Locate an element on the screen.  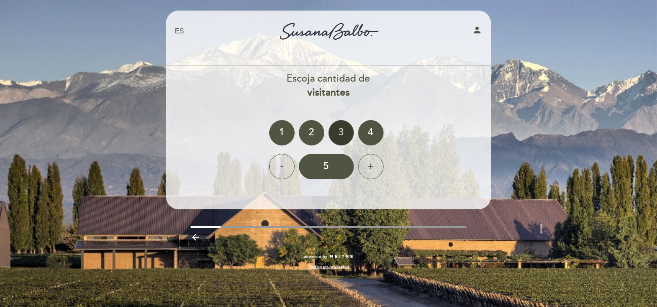
div: Escoja cantidad de is located at coordinates (329, 86).